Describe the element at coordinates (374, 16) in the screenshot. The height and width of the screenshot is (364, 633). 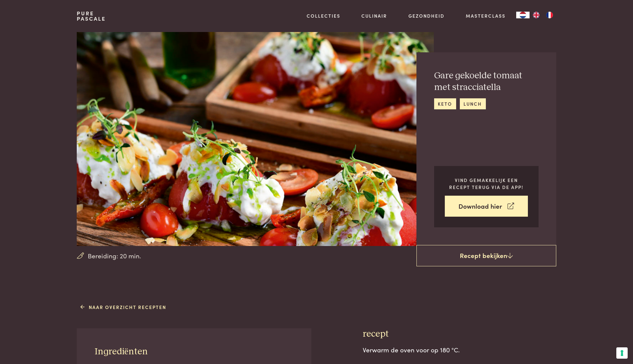
I see `a: Culinair` at that location.